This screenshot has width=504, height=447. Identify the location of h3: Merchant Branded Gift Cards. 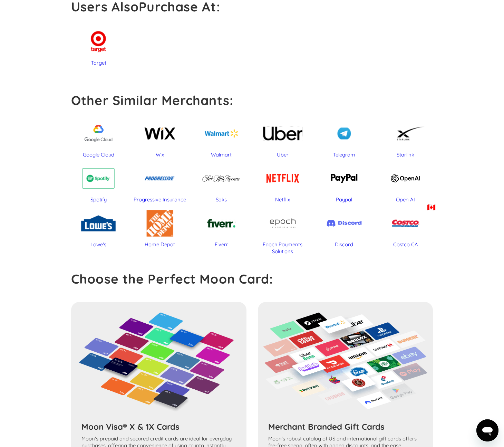
(345, 426).